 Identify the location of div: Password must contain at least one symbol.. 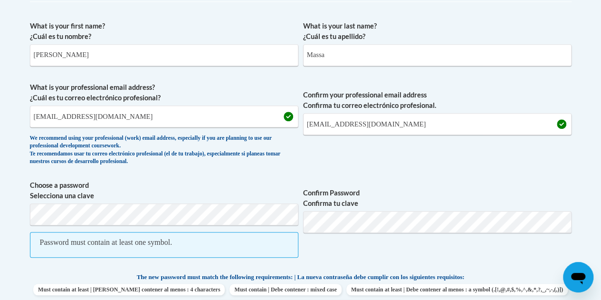
(106, 242).